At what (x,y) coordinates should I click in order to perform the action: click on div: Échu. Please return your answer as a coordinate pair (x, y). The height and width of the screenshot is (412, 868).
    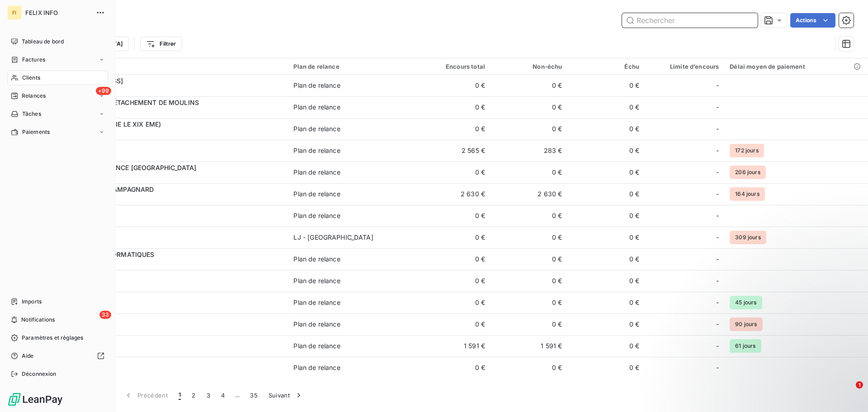
    Looking at the image, I should click on (606, 67).